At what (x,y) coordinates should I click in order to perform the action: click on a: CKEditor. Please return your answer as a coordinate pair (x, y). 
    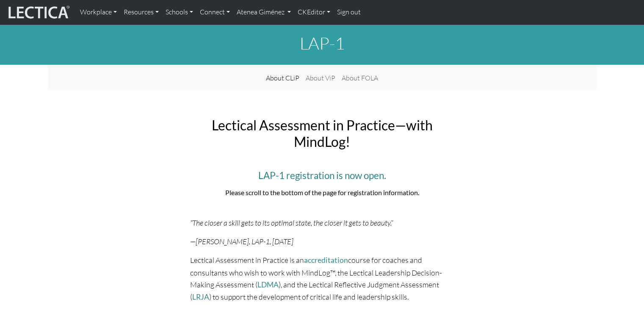
    Looking at the image, I should click on (313, 12).